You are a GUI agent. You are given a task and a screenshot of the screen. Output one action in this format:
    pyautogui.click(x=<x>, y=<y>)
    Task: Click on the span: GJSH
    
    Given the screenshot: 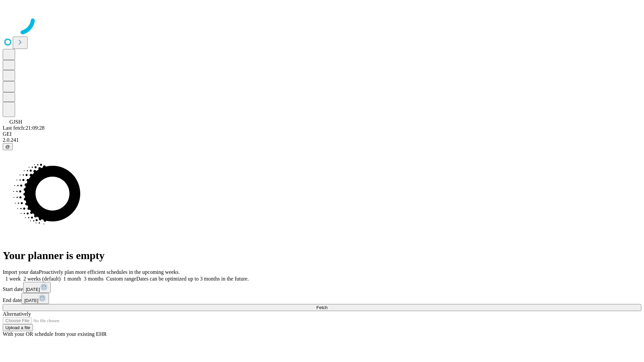 What is the action you would take?
    pyautogui.click(x=16, y=121)
    